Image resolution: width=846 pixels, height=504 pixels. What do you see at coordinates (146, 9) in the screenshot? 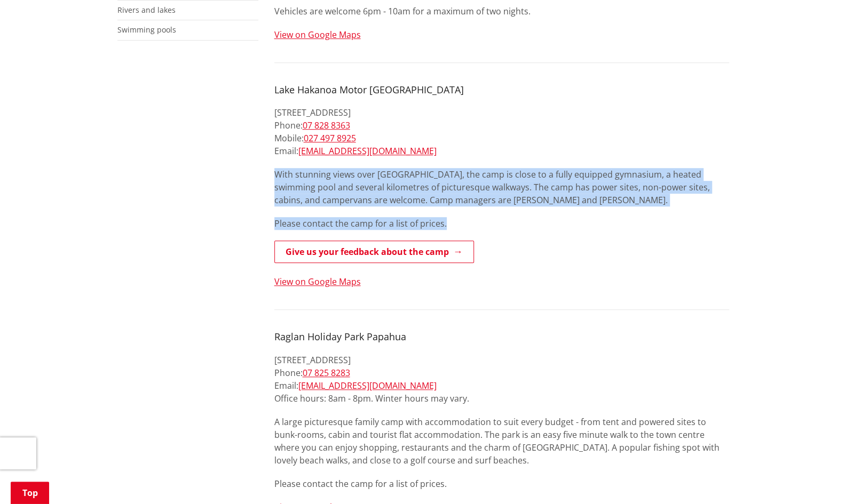
I see `a: Rivers and lakes` at bounding box center [146, 9].